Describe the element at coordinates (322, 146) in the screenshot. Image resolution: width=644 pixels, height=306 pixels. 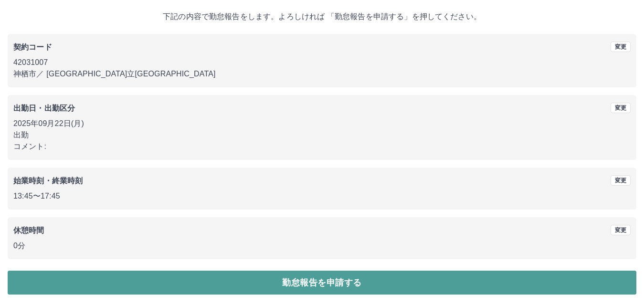
I see `p: コメント:` at that location.